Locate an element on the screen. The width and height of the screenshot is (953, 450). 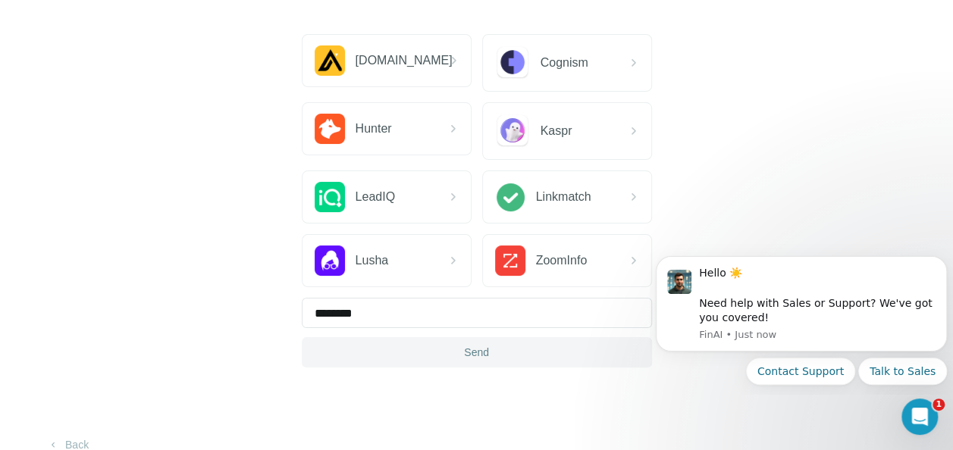
img: Kaspr Logo is located at coordinates (512, 131).